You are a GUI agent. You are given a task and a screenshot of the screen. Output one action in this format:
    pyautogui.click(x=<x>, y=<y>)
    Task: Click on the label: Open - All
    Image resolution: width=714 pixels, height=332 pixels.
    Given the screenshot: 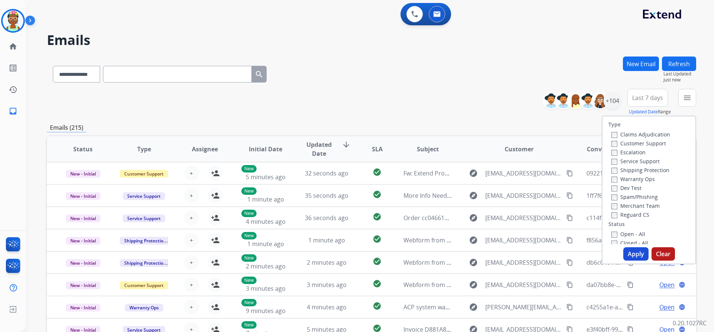 What is the action you would take?
    pyautogui.click(x=628, y=234)
    